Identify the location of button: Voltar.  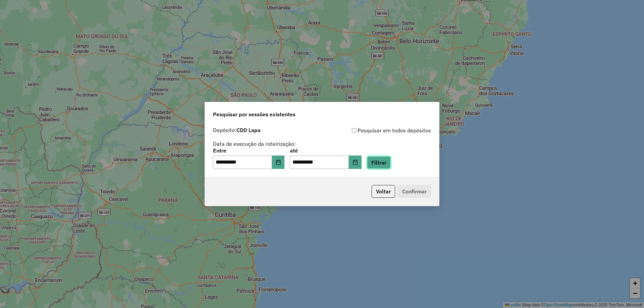
(383, 192).